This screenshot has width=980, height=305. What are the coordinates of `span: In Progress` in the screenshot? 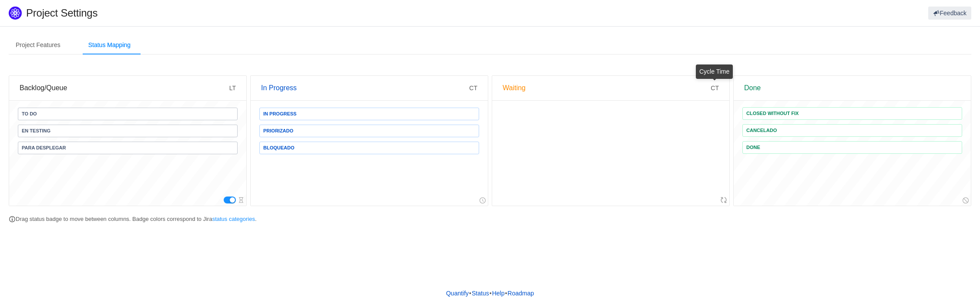 It's located at (280, 114).